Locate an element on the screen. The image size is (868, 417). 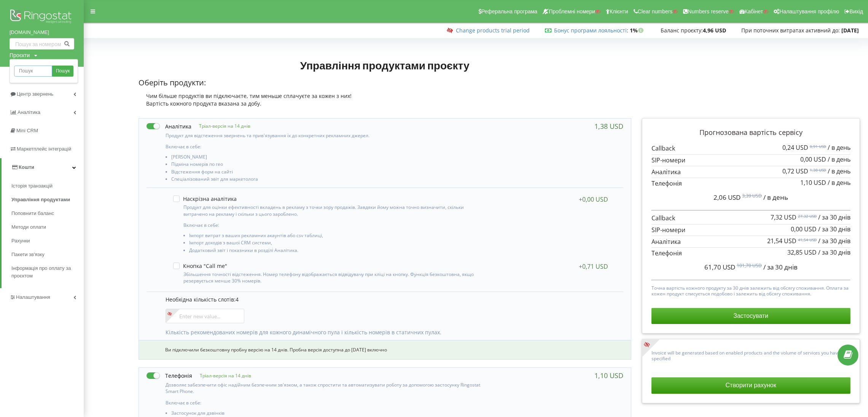
sup: 3,39 USD is located at coordinates (752, 195).